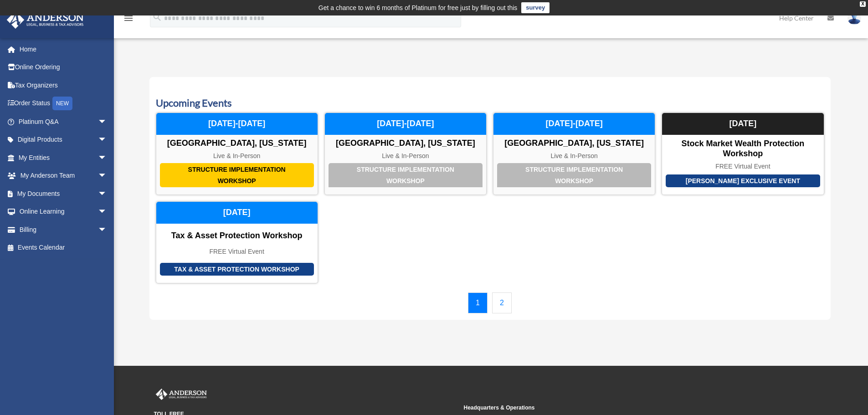 The height and width of the screenshot is (415, 868). What do you see at coordinates (157, 17) in the screenshot?
I see `i: search` at bounding box center [157, 17].